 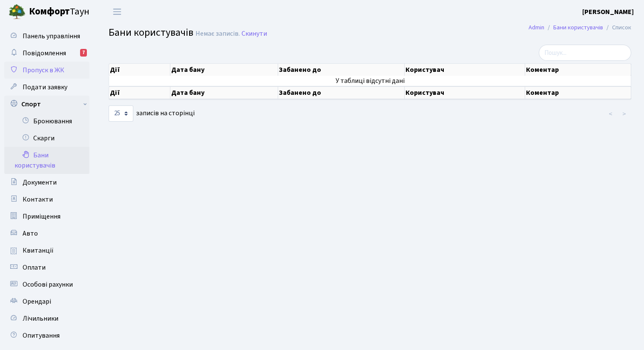 I want to click on a: Admin, so click(x=536, y=27).